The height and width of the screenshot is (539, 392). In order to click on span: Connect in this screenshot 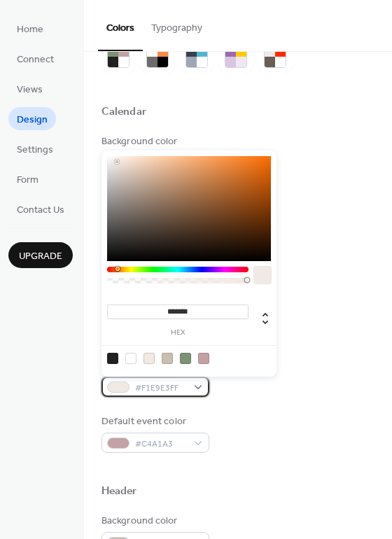, I will do `click(35, 60)`.